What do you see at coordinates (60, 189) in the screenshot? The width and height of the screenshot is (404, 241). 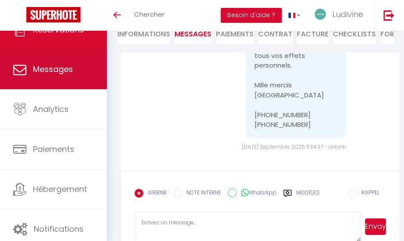 I see `span: Hébergement` at bounding box center [60, 189].